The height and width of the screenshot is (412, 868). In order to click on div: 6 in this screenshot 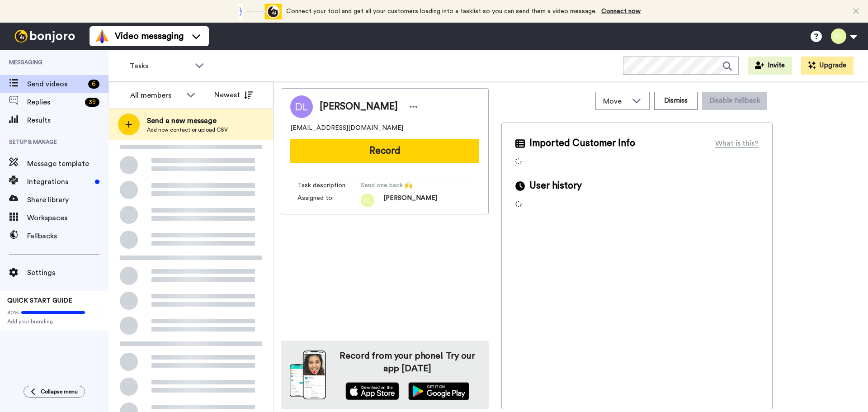, I will do `click(93, 85)`.